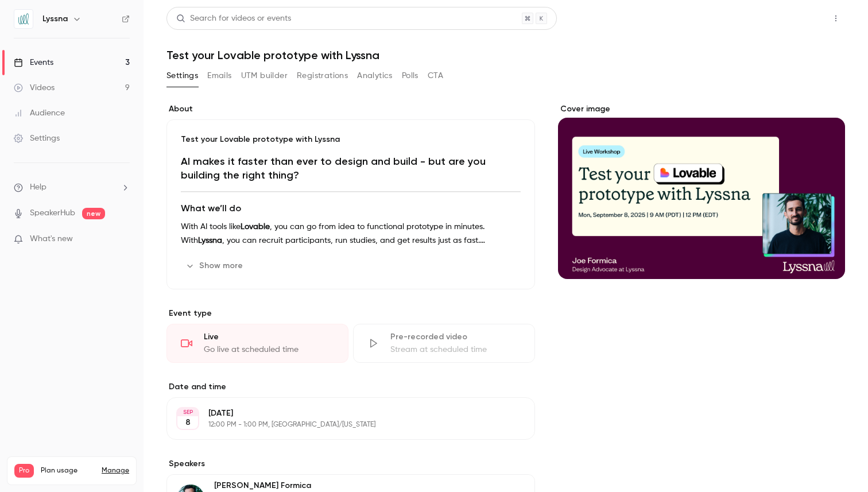 This screenshot has height=492, width=868. What do you see at coordinates (94, 213) in the screenshot?
I see `span: new` at bounding box center [94, 213].